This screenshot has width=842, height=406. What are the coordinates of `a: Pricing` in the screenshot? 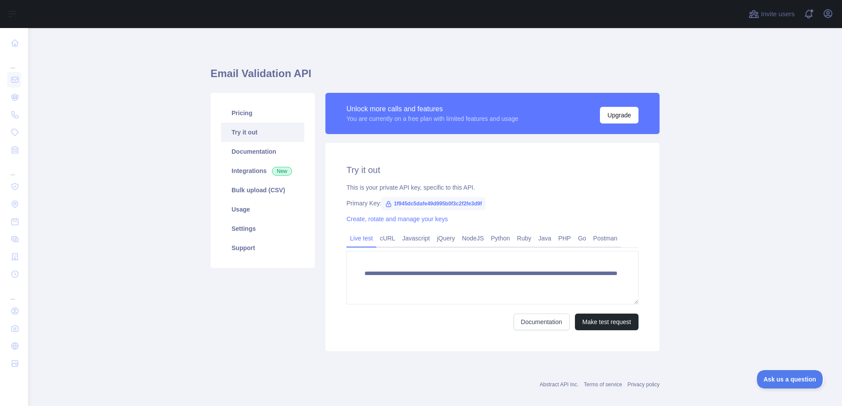 It's located at (263, 113).